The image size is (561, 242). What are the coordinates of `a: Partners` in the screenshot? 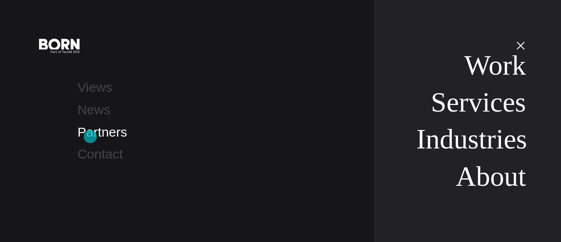 It's located at (102, 132).